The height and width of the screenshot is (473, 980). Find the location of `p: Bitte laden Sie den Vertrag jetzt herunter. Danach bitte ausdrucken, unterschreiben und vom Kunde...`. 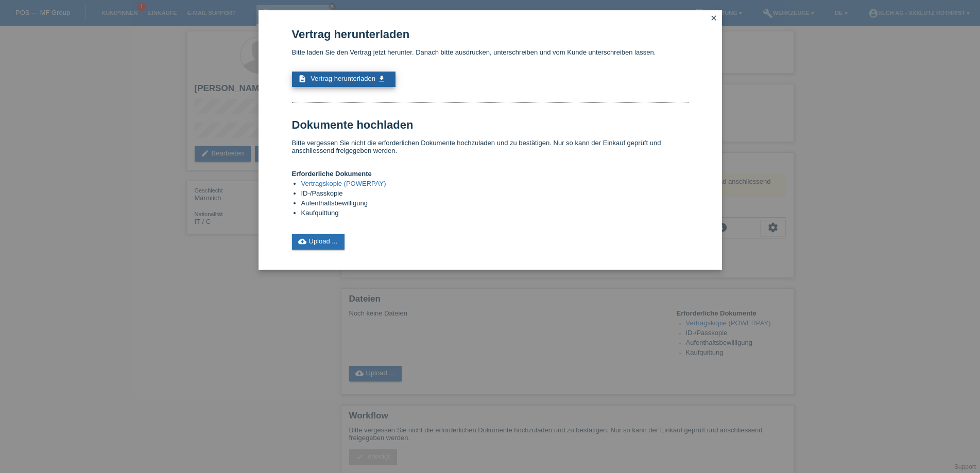

p: Bitte laden Sie den Vertrag jetzt herunter. Danach bitte ausdrucken, unterschreiben und vom Kunde... is located at coordinates (490, 52).